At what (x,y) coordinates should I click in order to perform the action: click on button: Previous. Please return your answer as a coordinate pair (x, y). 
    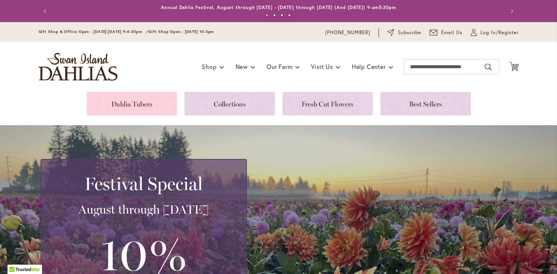
    Looking at the image, I should click on (46, 11).